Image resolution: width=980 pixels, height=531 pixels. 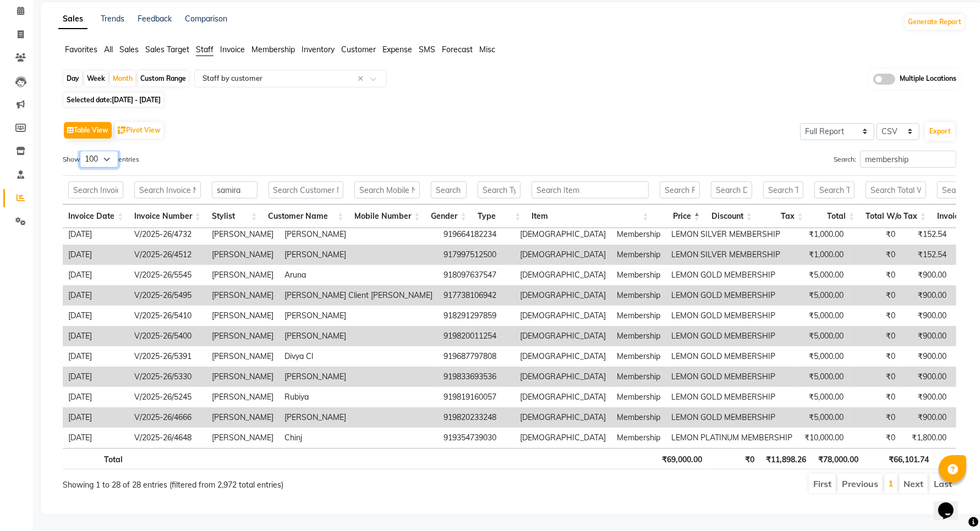 I want to click on th: Total, so click(x=95, y=458).